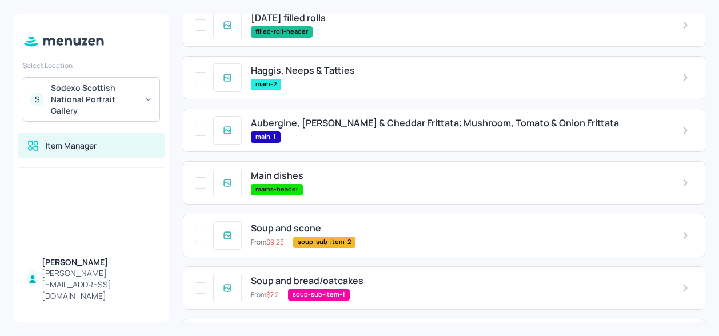 This screenshot has width=719, height=336. What do you see at coordinates (277, 175) in the screenshot?
I see `span: Main dishes` at bounding box center [277, 175].